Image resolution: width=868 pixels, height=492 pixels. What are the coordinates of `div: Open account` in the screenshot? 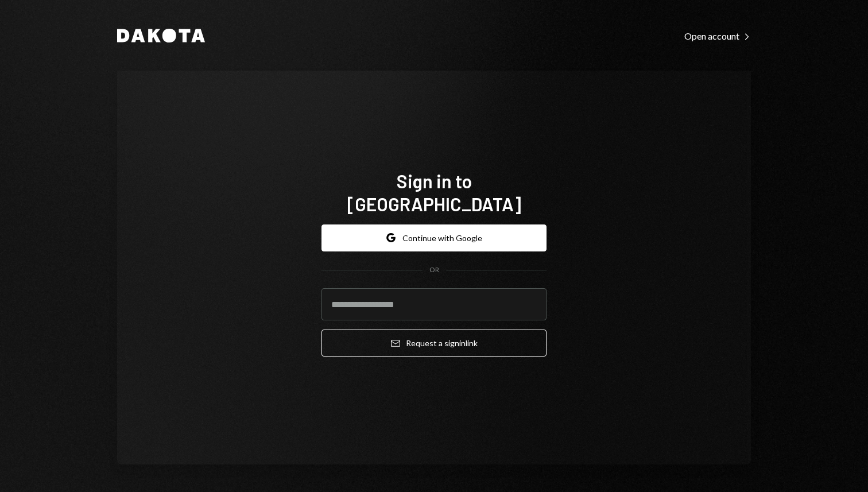 It's located at (718, 36).